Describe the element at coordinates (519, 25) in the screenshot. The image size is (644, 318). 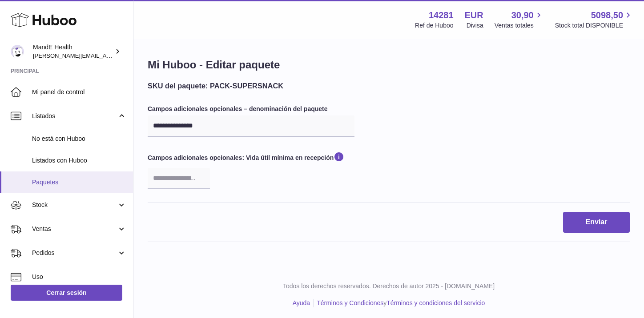
I see `span: Ventas totales` at that location.